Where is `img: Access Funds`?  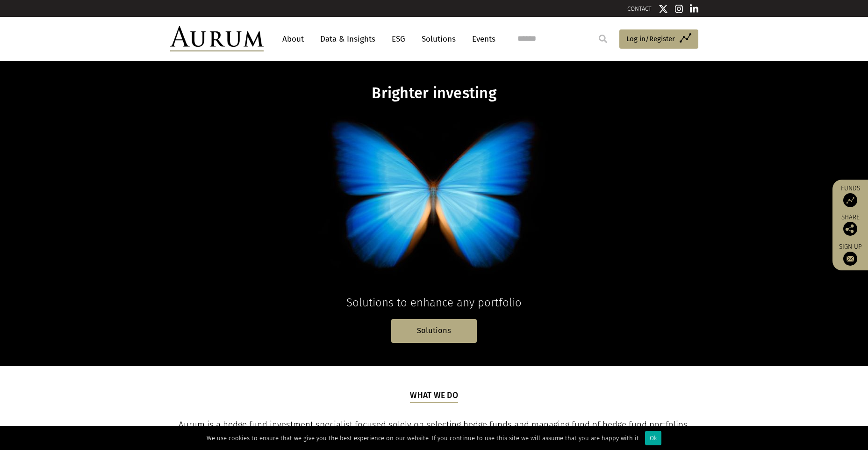
img: Access Funds is located at coordinates (850, 200).